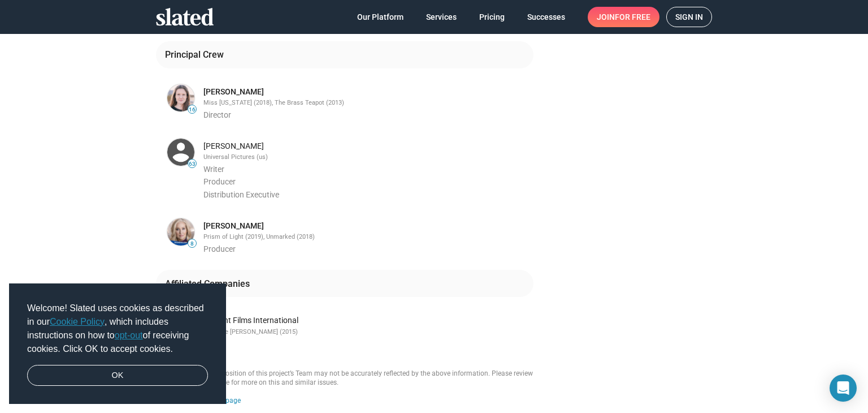  Describe the element at coordinates (491, 17) in the screenshot. I see `span: Pricing` at that location.